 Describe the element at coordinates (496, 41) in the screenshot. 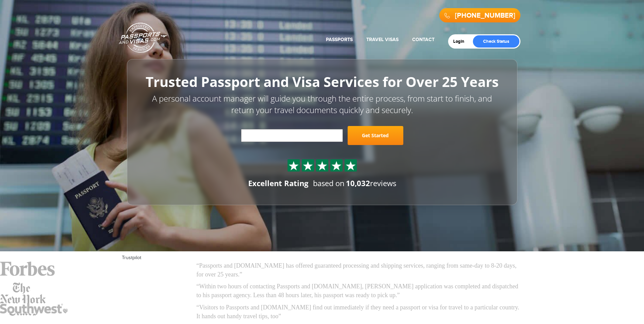

I see `a: Check Status` at that location.